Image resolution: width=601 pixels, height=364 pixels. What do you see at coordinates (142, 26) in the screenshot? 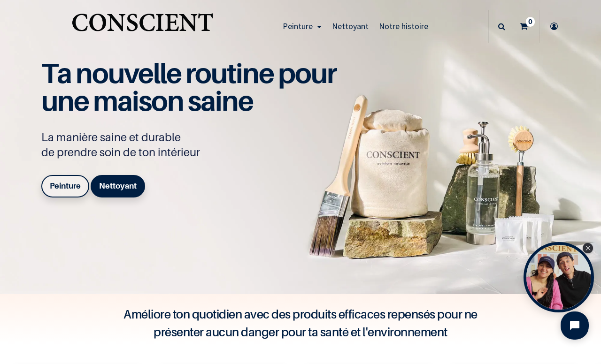
I see `a: Logo of Conscient` at bounding box center [142, 26].